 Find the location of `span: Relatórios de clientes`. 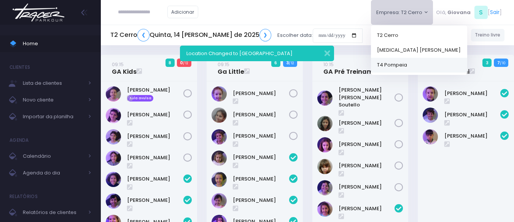

span: Relatórios de clientes is located at coordinates (53, 213).